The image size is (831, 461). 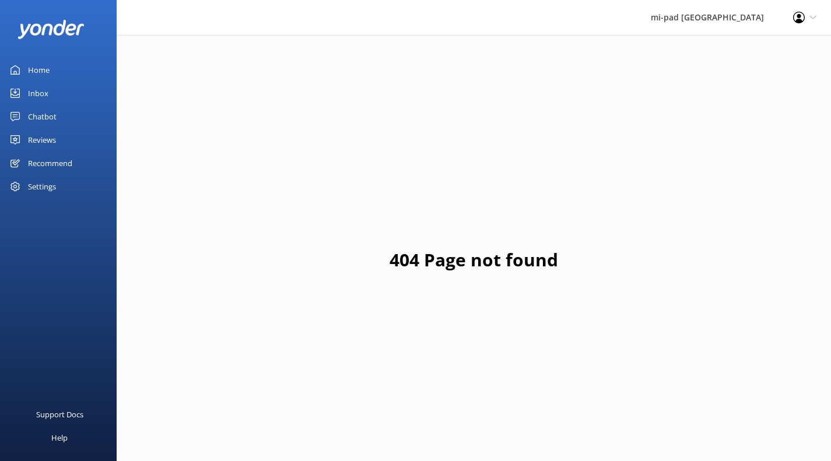 I want to click on img: yonder-white-logo.png, so click(x=51, y=29).